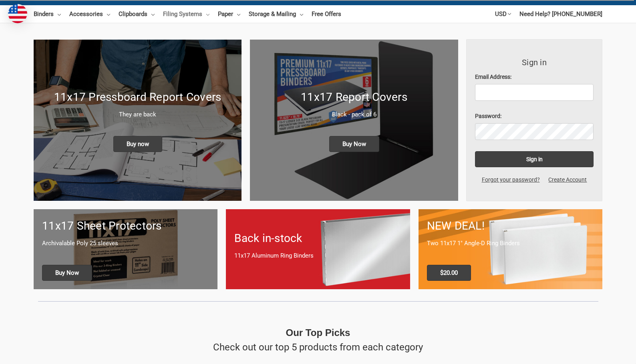 Image resolution: width=636 pixels, height=364 pixels. I want to click on img: 11x17 Report Covers, so click(354, 120).